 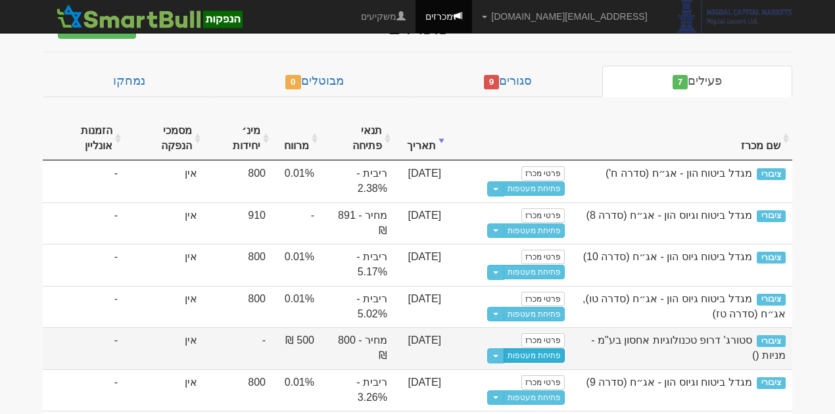 What do you see at coordinates (297, 139) in the screenshot?
I see `th: מרווח : activate to sort column ascending` at bounding box center [297, 139].